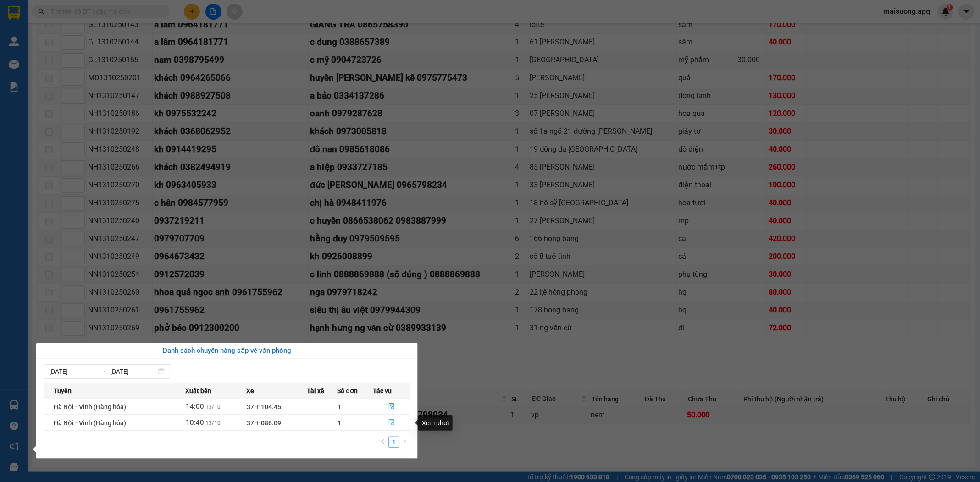 The image size is (980, 482). Describe the element at coordinates (405, 442) in the screenshot. I see `span: right` at that location.